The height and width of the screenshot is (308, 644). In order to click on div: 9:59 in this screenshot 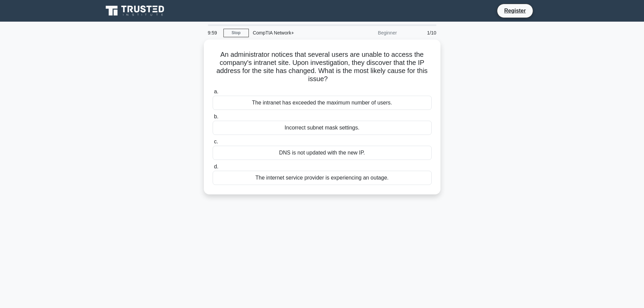, I will do `click(214, 33)`.